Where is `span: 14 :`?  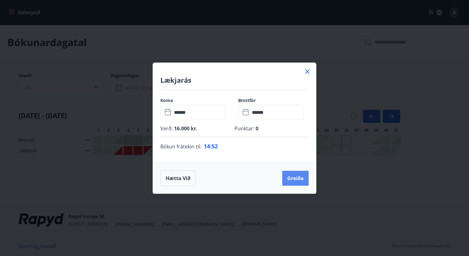
span: 14 : is located at coordinates (208, 146).